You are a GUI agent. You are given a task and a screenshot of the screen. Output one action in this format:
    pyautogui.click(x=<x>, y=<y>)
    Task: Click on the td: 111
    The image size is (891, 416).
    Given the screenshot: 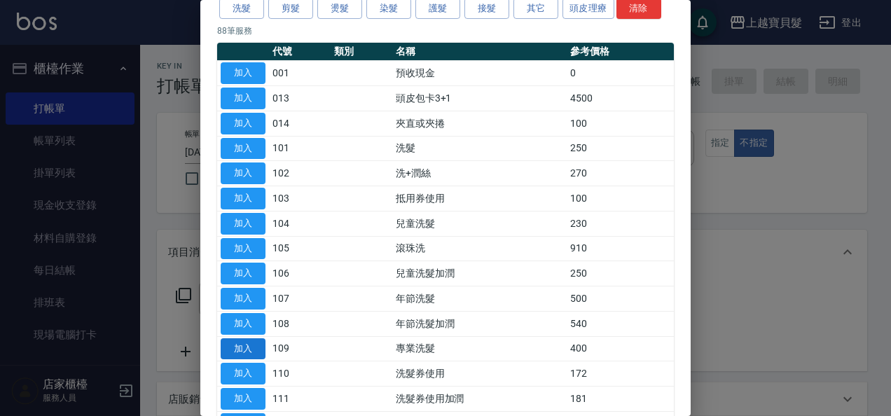 What is the action you would take?
    pyautogui.click(x=300, y=399)
    